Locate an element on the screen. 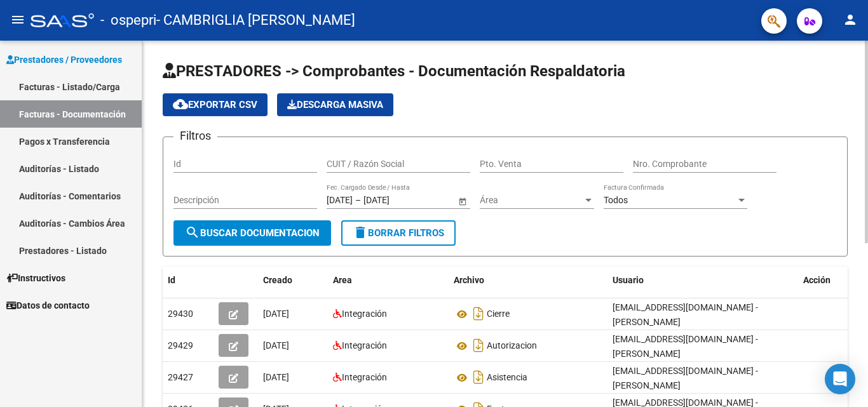 The height and width of the screenshot is (407, 868). span: Exportar CSV is located at coordinates (215, 105).